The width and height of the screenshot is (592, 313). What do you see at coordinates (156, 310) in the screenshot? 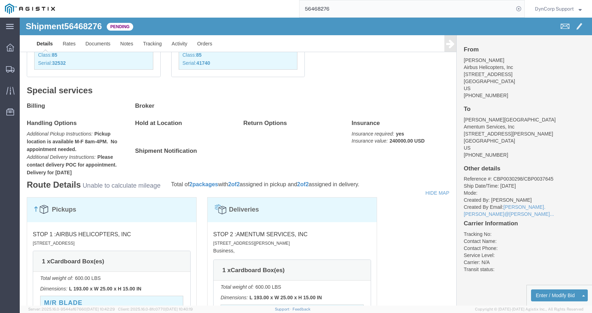
I see `span: Client: 2025.16.0-8fc0770` at bounding box center [156, 310].